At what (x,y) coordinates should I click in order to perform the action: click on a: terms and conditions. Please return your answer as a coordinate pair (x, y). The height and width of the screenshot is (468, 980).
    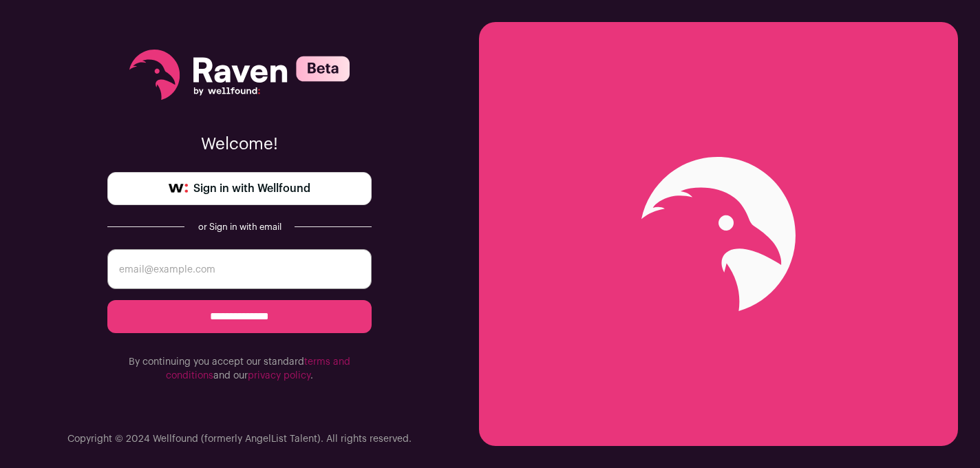
    Looking at the image, I should click on (258, 369).